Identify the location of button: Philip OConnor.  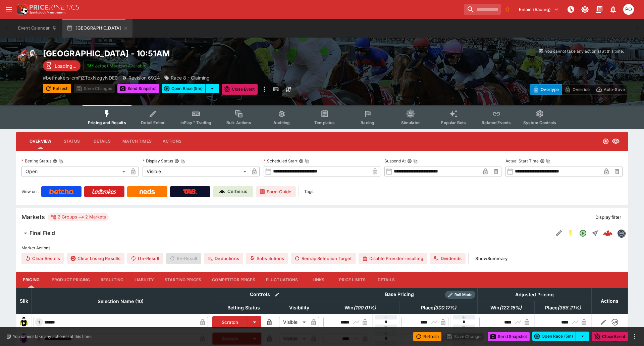
(629, 9).